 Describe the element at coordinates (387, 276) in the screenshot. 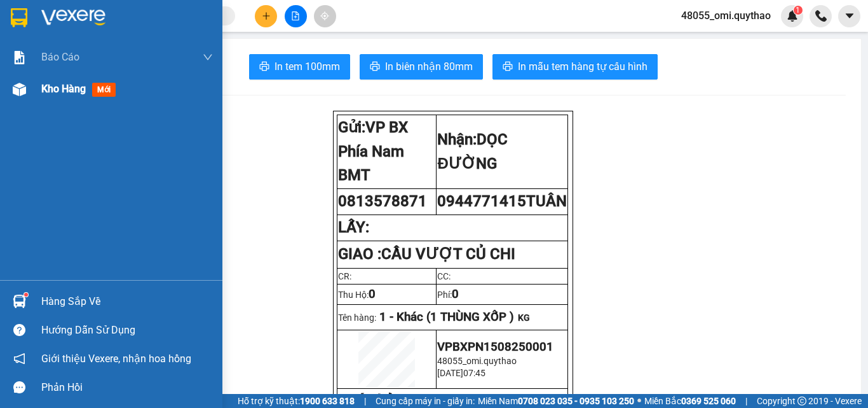

I see `td: CR:` at that location.